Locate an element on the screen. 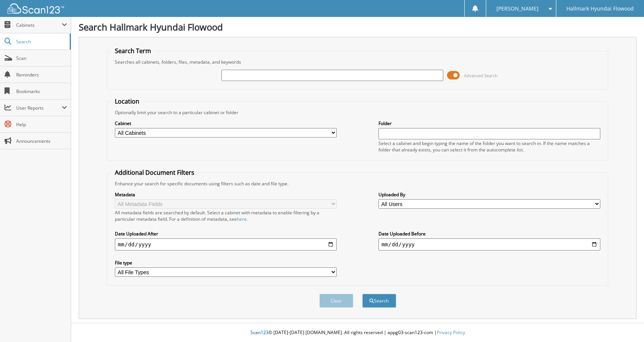 The height and width of the screenshot is (342, 644). span: Search is located at coordinates (41, 42).